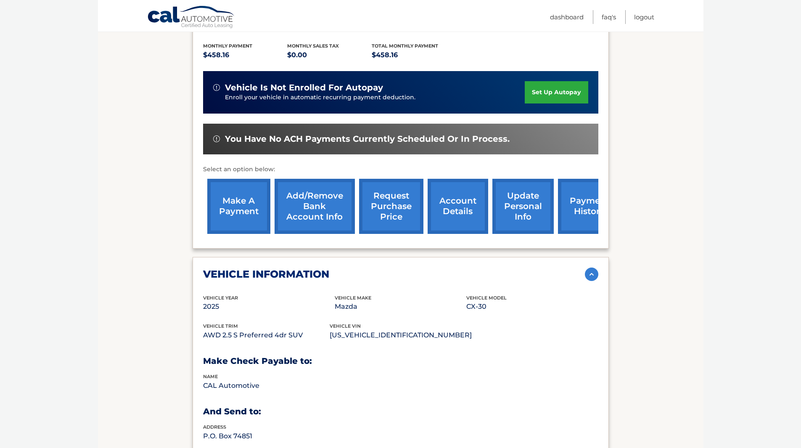 The width and height of the screenshot is (801, 448). Describe the element at coordinates (401, 361) in the screenshot. I see `h3: Make Check Payable to:` at that location.